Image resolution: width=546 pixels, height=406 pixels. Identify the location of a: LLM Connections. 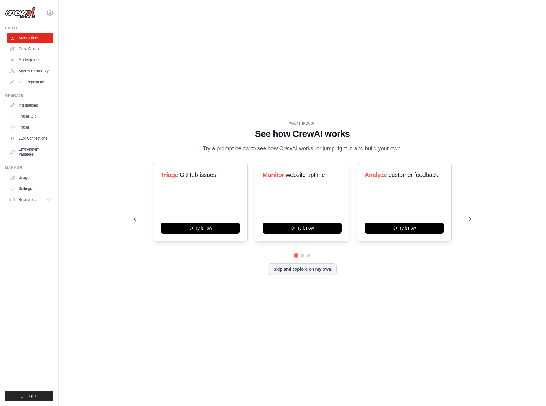
(30, 138).